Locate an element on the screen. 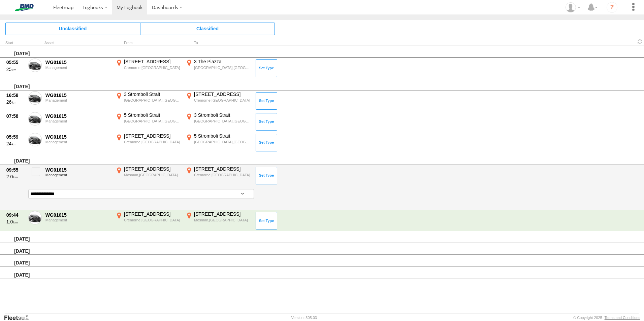 This screenshot has height=321, width=644. div: 07:58 is located at coordinates (15, 116).